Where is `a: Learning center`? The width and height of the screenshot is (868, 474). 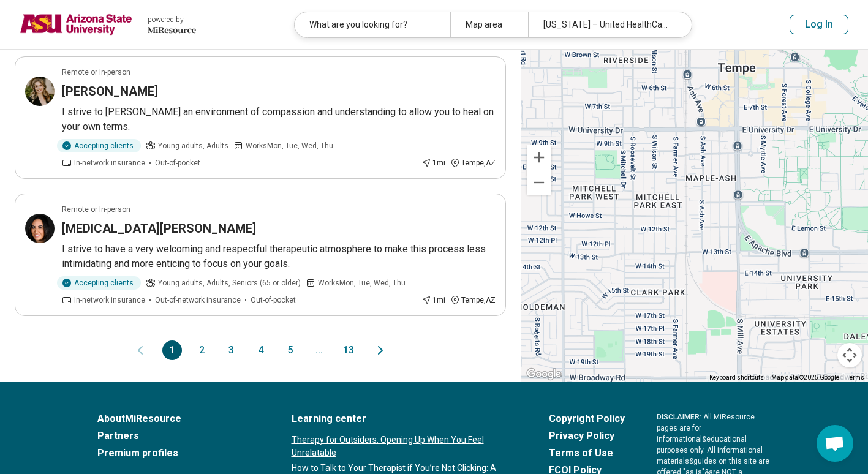
a: Learning center is located at coordinates (405, 419).